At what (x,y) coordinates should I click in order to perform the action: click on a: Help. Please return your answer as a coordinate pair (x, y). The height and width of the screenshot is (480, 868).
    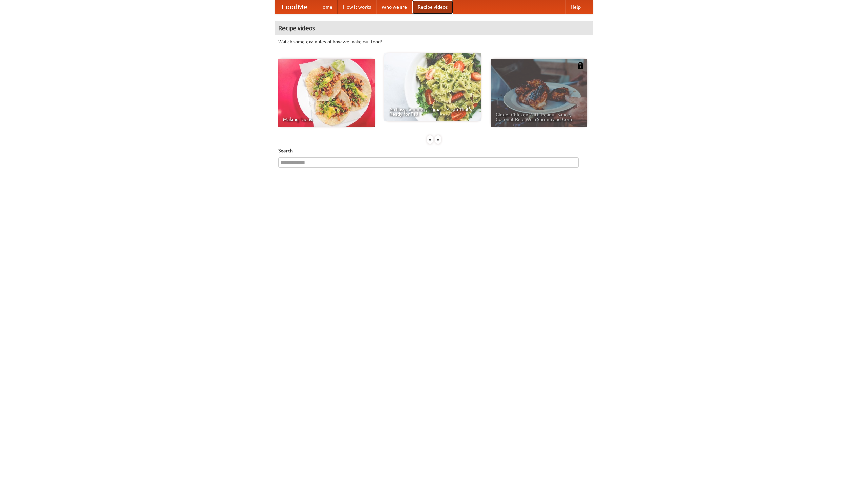
    Looking at the image, I should click on (576, 7).